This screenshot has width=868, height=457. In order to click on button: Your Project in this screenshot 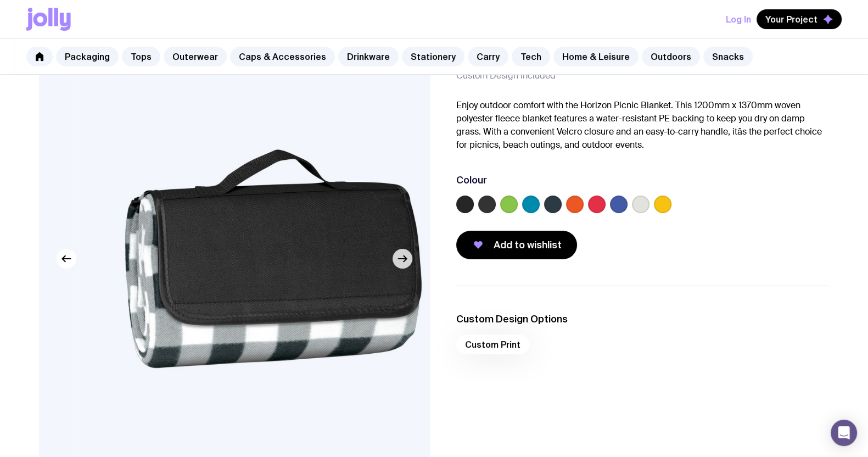, I will do `click(799, 19)`.